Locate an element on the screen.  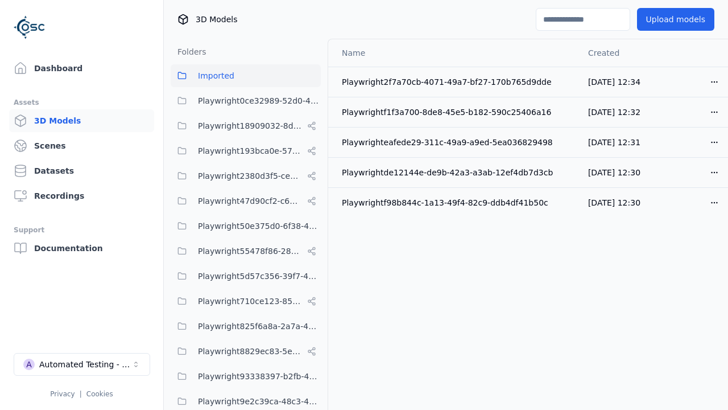
span: Playwright93338397-b2fb-421c-ae48-639c0e37edfa is located at coordinates (259, 376).